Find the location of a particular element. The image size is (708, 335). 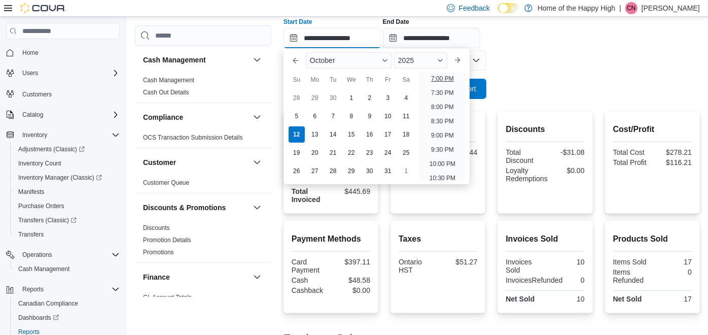

a: Transfers (Classic) is located at coordinates (67, 220).